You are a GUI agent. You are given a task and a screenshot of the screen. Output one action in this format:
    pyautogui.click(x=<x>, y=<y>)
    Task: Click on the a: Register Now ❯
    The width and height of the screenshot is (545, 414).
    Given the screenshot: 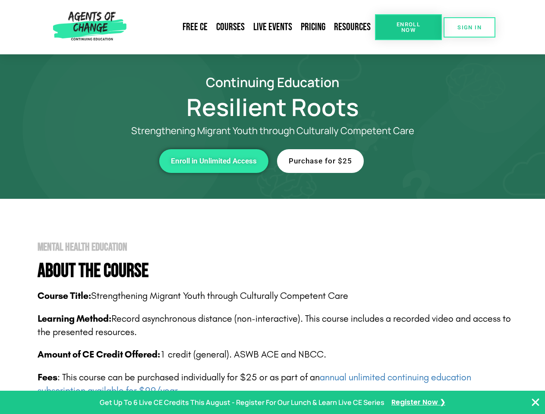 What is the action you would take?
    pyautogui.click(x=418, y=402)
    